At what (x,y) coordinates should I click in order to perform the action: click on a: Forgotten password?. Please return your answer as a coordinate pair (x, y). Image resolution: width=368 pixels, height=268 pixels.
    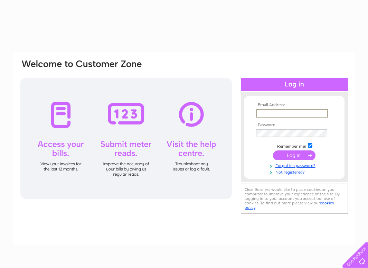
    Looking at the image, I should click on (295, 165).